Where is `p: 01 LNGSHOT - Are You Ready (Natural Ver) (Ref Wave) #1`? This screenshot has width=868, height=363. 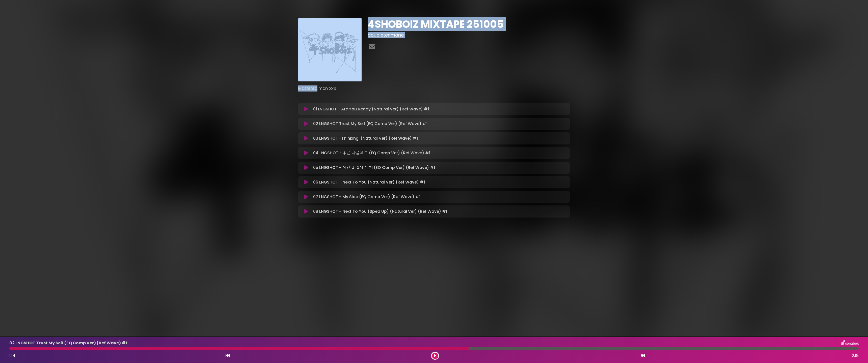 p: 01 LNGSHOT - Are You Ready (Natural Ver) (Ref Wave) #1 is located at coordinates (371, 109).